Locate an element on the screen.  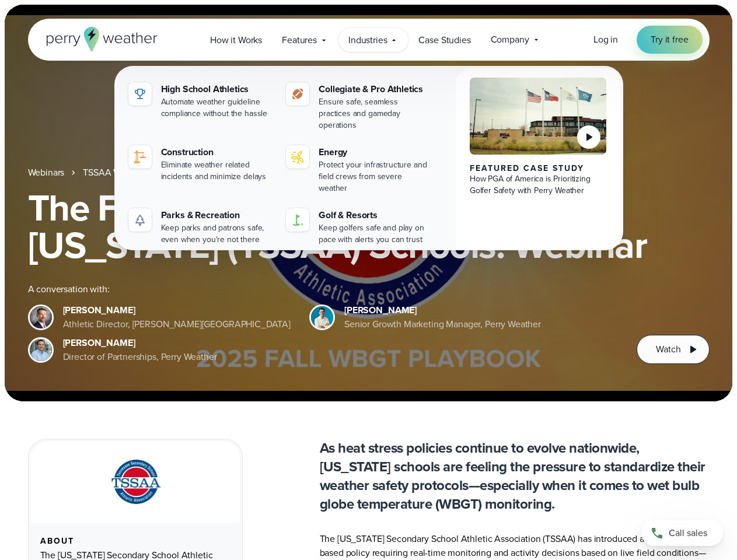
span: Industries is located at coordinates (368, 40).